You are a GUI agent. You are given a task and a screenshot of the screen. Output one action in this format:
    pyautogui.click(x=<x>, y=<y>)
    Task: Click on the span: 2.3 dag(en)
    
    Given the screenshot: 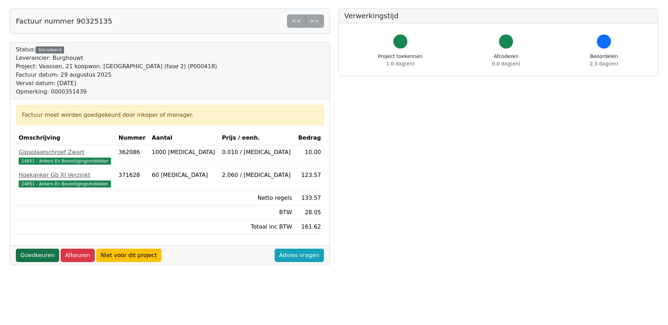 What is the action you would take?
    pyautogui.click(x=604, y=64)
    